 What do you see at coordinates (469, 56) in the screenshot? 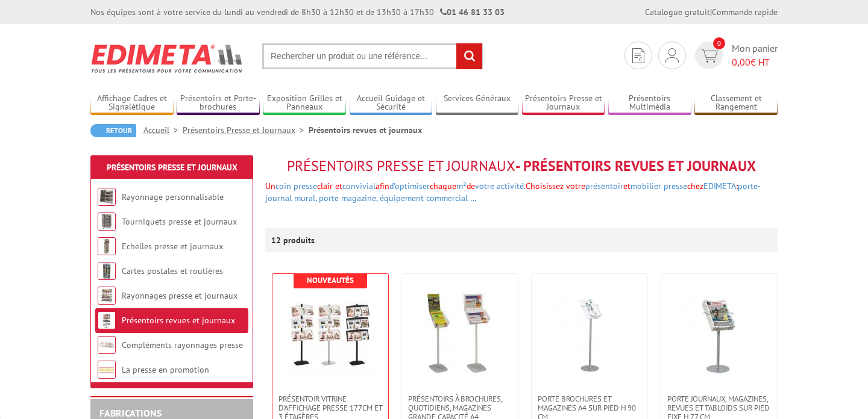
I see `input: rechercher` at bounding box center [469, 56].